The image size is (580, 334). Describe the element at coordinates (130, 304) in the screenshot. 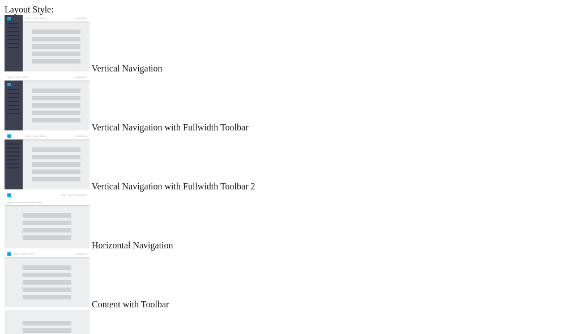

I see `span: Content with Toolbar` at that location.